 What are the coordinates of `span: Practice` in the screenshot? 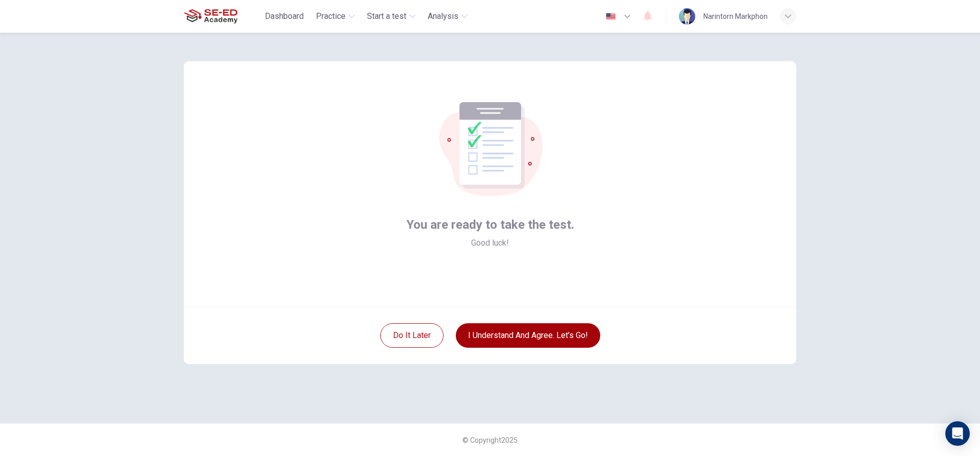 It's located at (331, 16).